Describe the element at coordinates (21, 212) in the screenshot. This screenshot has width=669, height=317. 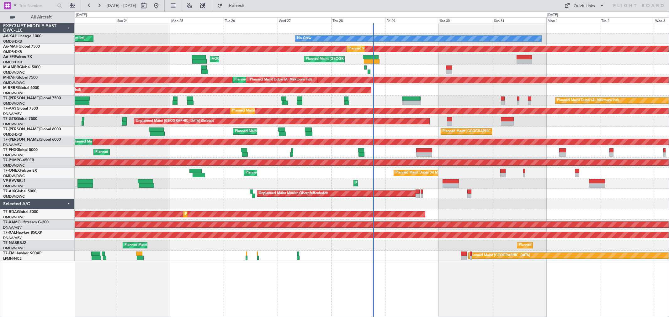
I see `a: T7-BDAGlobal 5000` at that location.